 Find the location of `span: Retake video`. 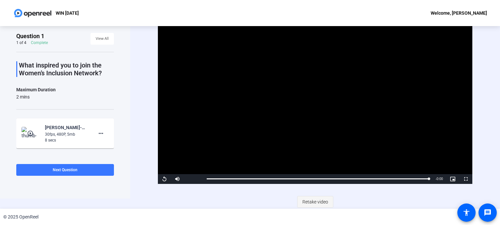

span: Retake video is located at coordinates (315, 201).